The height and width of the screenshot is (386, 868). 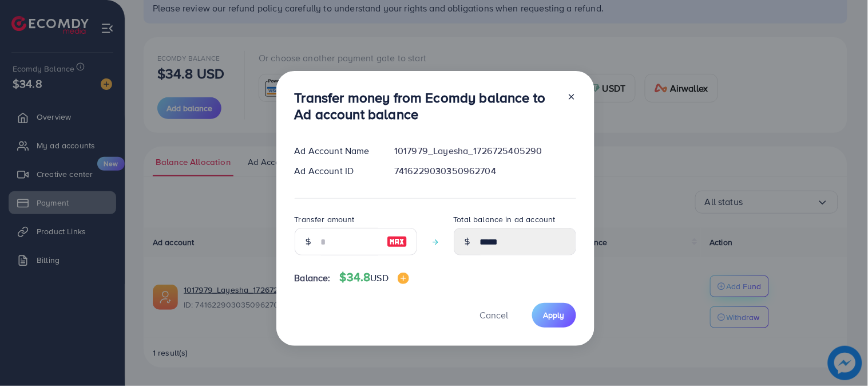 I want to click on div: 7416229030350962704, so click(x=485, y=171).